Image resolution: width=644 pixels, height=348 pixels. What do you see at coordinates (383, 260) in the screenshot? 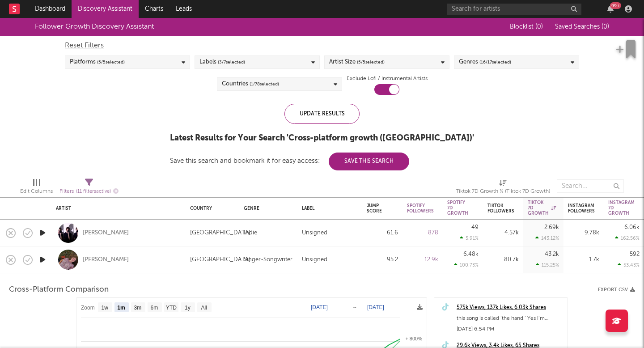
I see `div: 95.2` at bounding box center [383, 260].